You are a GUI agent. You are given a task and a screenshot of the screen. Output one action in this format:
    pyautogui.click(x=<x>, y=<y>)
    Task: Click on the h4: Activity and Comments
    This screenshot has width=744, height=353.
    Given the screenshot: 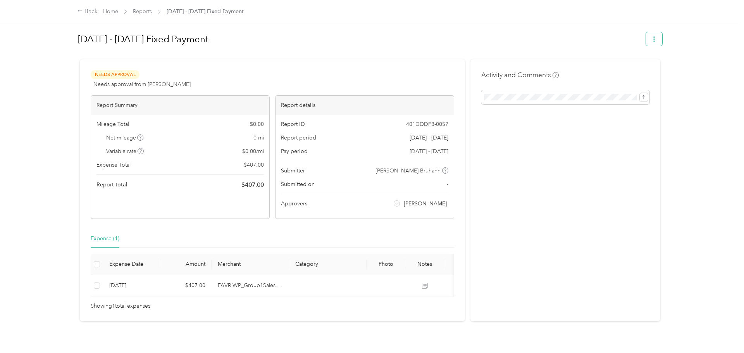 What is the action you would take?
    pyautogui.click(x=520, y=75)
    